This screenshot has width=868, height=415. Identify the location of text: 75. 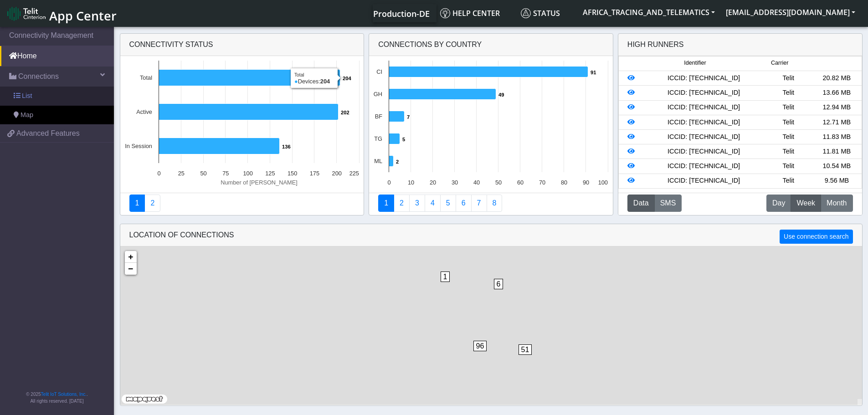
(226, 173).